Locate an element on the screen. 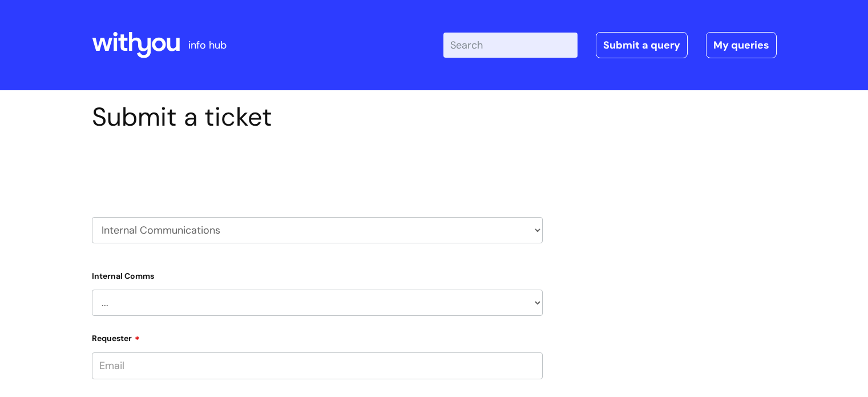 This screenshot has width=868, height=397. p: info hub is located at coordinates (207, 45).